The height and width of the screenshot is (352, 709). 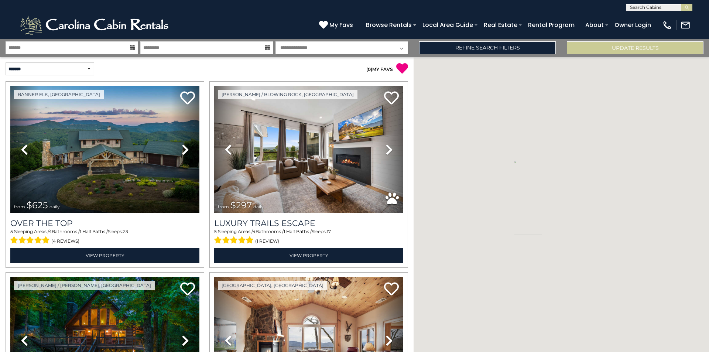 I want to click on a: Real Estate, so click(x=500, y=25).